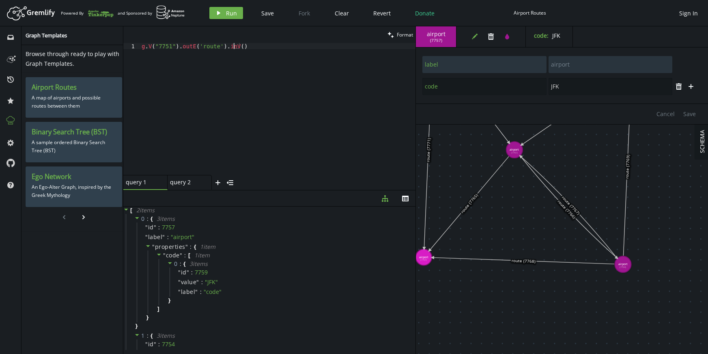 Image resolution: width=708 pixels, height=354 pixels. What do you see at coordinates (212, 291) in the screenshot?
I see `span: " code "` at bounding box center [212, 291].